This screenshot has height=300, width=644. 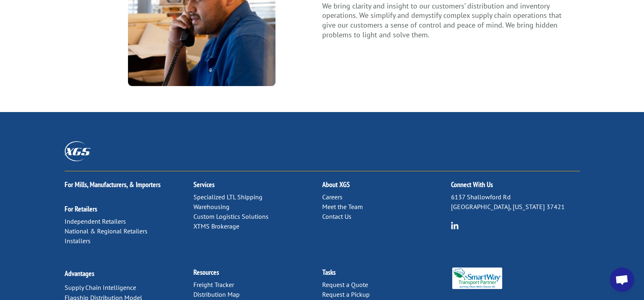 I want to click on a: Distribution Map, so click(x=217, y=295).